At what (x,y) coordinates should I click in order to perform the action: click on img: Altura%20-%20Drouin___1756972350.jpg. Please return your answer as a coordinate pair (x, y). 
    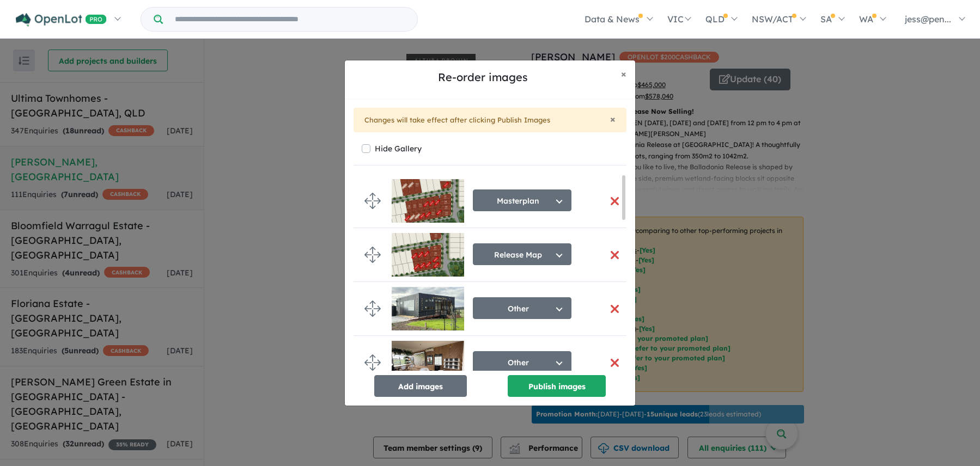
    Looking at the image, I should click on (428, 201).